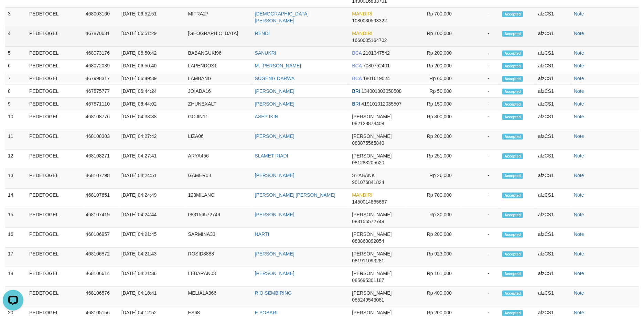 The height and width of the screenshot is (316, 644). I want to click on td: GOJIN11, so click(219, 120).